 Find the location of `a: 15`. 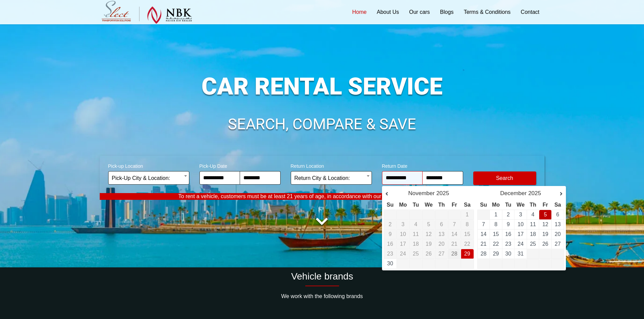

a: 15 is located at coordinates (496, 234).